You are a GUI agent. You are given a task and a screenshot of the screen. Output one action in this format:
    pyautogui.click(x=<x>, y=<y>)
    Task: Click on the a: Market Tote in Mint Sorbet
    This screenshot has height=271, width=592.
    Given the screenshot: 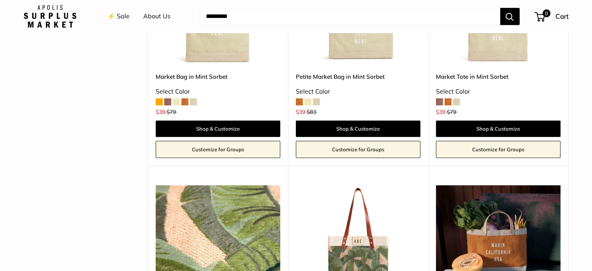 What is the action you would take?
    pyautogui.click(x=498, y=76)
    